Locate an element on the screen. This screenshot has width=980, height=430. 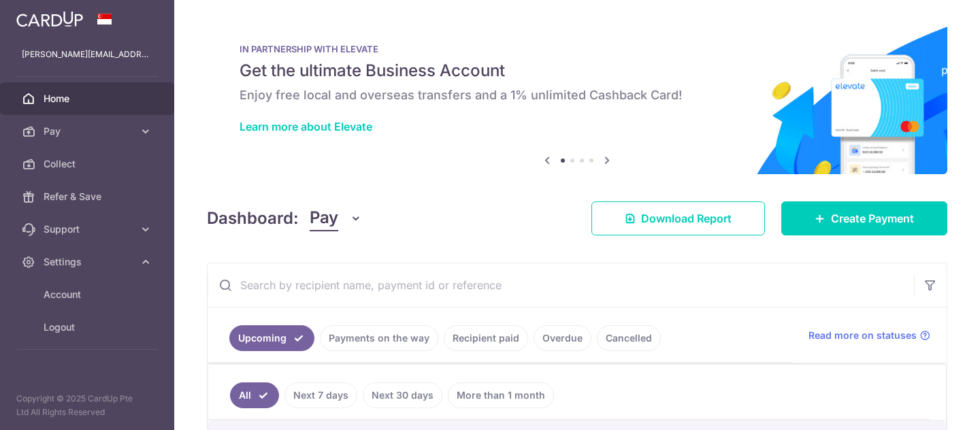
a: Payments on the way is located at coordinates (379, 338).